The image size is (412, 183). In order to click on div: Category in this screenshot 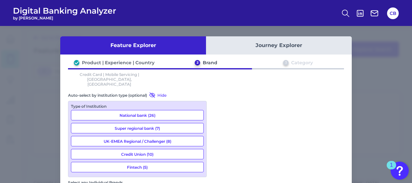, I will do `click(302, 63)`.